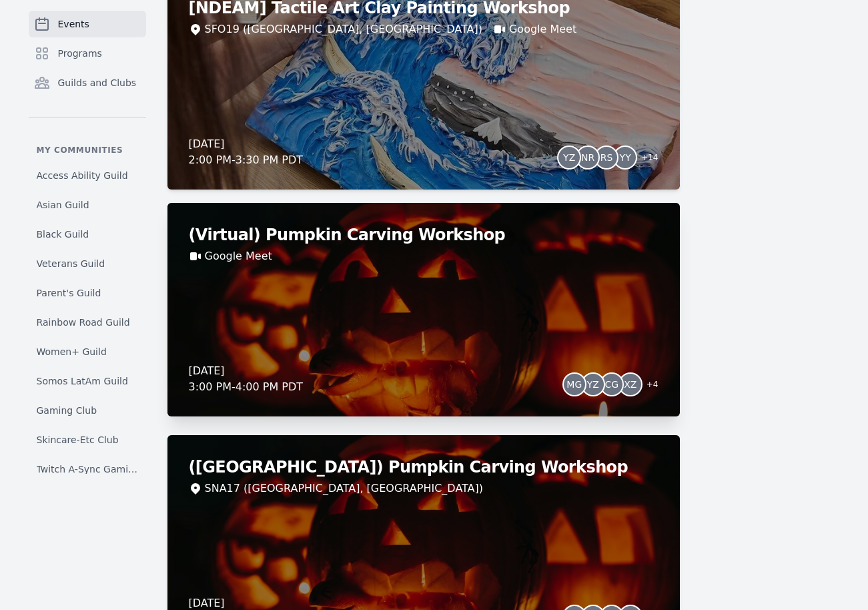 This screenshot has width=868, height=610. I want to click on span: MG, so click(574, 385).